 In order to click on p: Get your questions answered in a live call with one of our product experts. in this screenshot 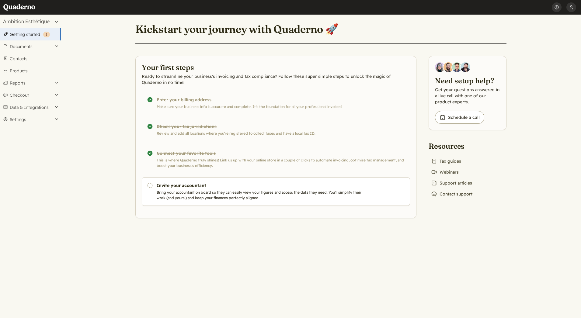, I will do `click(468, 96)`.